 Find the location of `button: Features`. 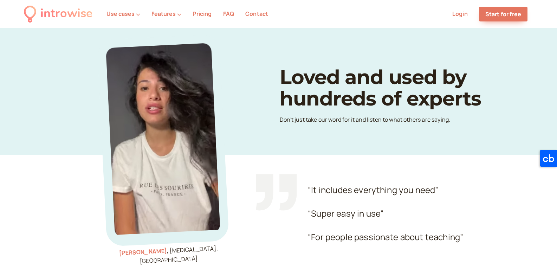

button: Features is located at coordinates (166, 14).